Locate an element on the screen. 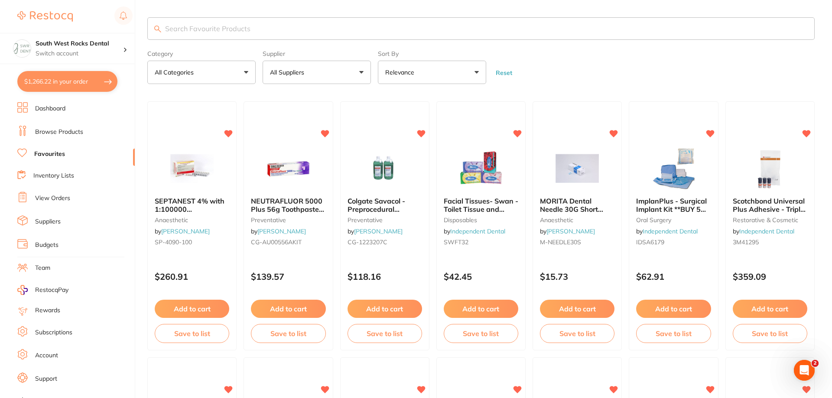 This screenshot has height=398, width=832. button: Reset is located at coordinates (504, 73).